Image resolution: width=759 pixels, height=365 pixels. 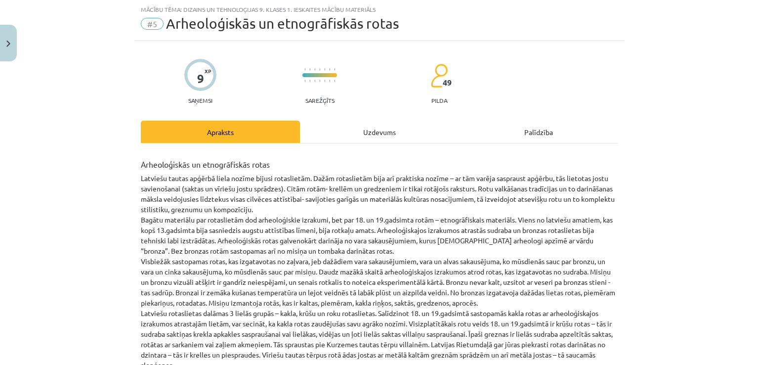 What do you see at coordinates (8, 43) in the screenshot?
I see `img: icon-close-lesson-0947bae3869378f0d4975bcd49f059093ad1ed9edebbc8119c70593378902aed.svg` at bounding box center [8, 43].